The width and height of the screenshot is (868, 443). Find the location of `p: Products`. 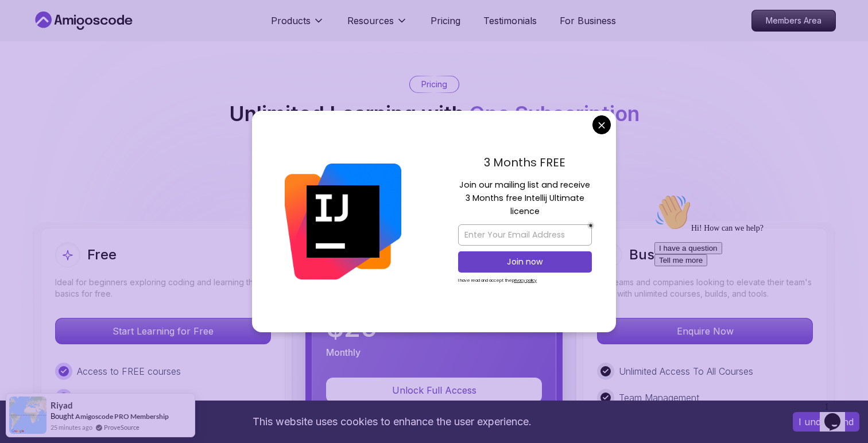

p: Products is located at coordinates (291, 21).